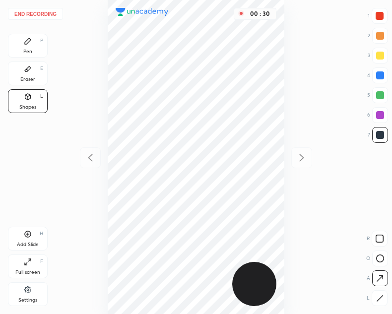 Image resolution: width=392 pixels, height=314 pixels. I want to click on div: 7, so click(378, 135).